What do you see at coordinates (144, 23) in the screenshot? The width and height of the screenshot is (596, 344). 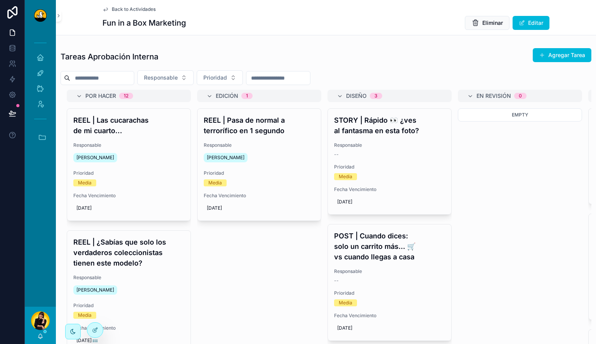 I see `h1: Fun in a Box Marketing` at bounding box center [144, 23].